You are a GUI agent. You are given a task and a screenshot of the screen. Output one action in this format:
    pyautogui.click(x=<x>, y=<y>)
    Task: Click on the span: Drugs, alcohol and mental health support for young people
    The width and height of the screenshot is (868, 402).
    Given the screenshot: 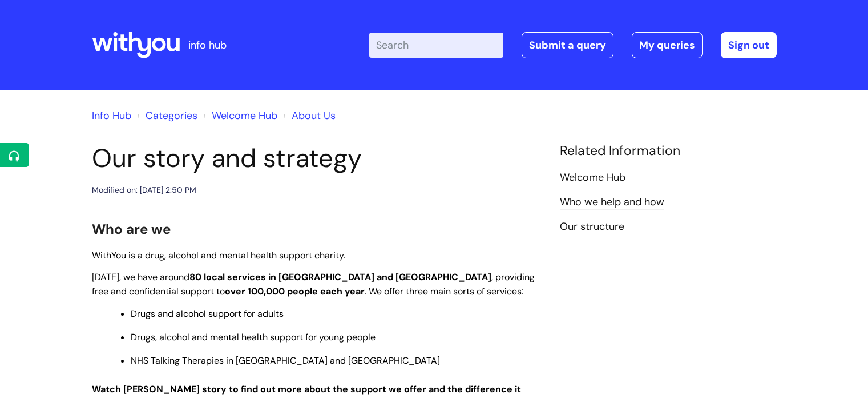 What is the action you would take?
    pyautogui.click(x=253, y=336)
    